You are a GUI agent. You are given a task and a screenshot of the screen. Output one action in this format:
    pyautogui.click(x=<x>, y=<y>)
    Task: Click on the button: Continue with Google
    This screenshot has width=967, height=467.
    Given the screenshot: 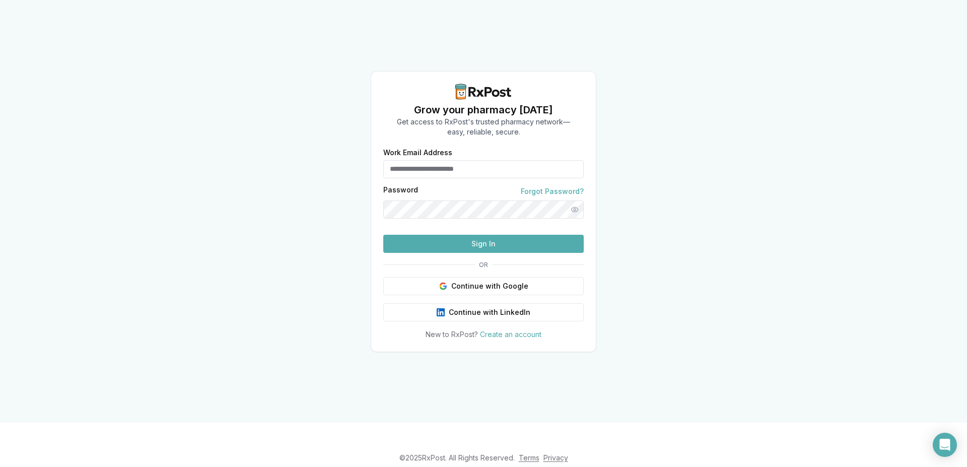 What is the action you would take?
    pyautogui.click(x=483, y=286)
    